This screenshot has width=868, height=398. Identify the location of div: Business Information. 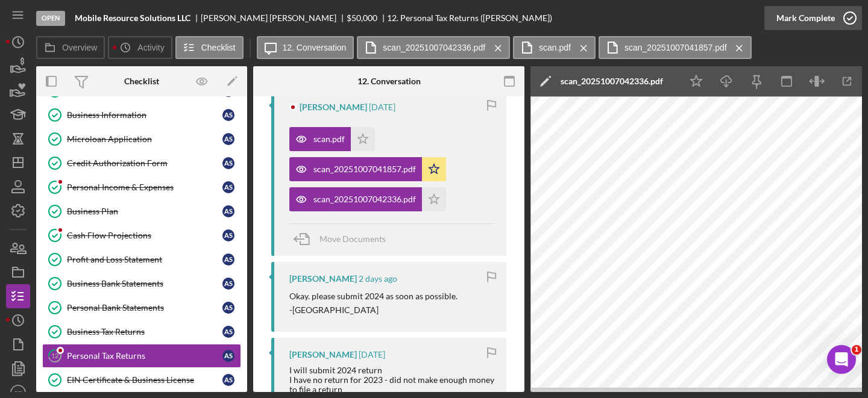
(144, 115).